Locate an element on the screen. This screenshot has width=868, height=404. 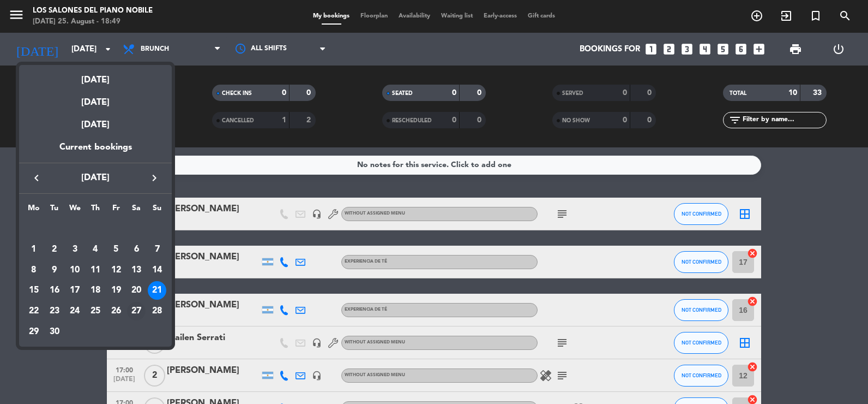
td: September 1, 2025 is located at coordinates (34, 249).